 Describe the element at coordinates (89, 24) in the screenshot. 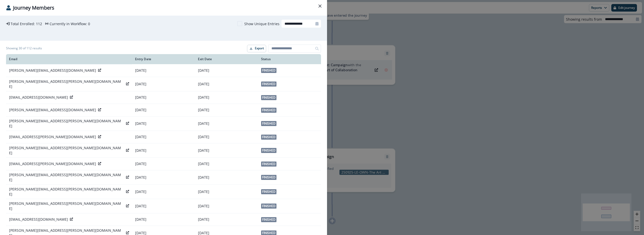

I see `p: 0` at that location.